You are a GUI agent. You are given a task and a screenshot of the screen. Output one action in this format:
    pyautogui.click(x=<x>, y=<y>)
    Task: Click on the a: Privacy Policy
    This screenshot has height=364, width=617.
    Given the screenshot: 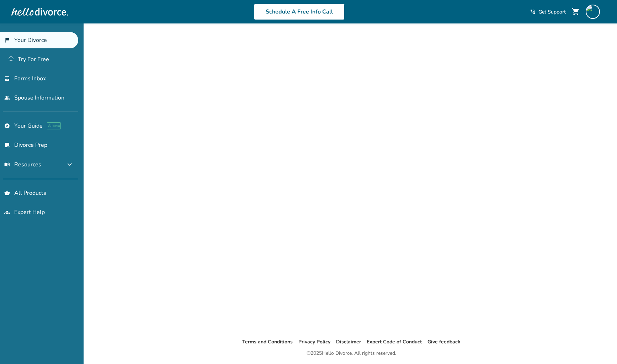 What is the action you would take?
    pyautogui.click(x=314, y=341)
    